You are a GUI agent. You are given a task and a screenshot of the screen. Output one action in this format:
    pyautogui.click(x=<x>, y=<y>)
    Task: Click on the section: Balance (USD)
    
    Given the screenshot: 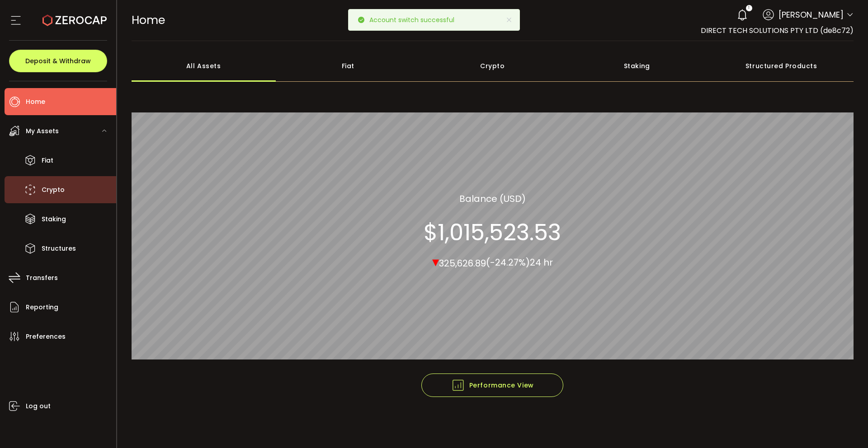 What is the action you would take?
    pyautogui.click(x=492, y=199)
    